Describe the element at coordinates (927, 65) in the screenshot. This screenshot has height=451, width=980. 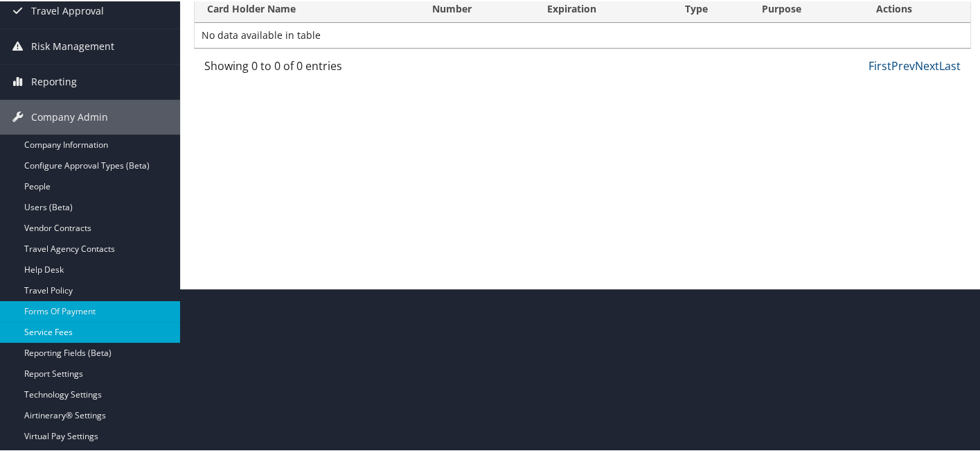
I see `a: Next` at that location.